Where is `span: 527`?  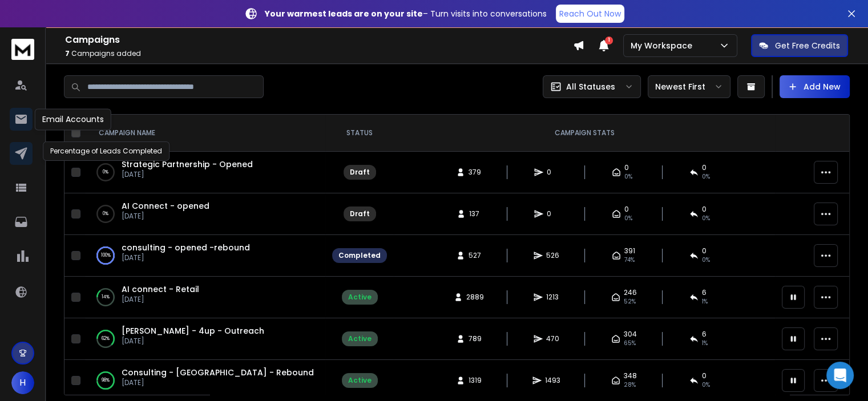 span: 527 is located at coordinates (475, 256).